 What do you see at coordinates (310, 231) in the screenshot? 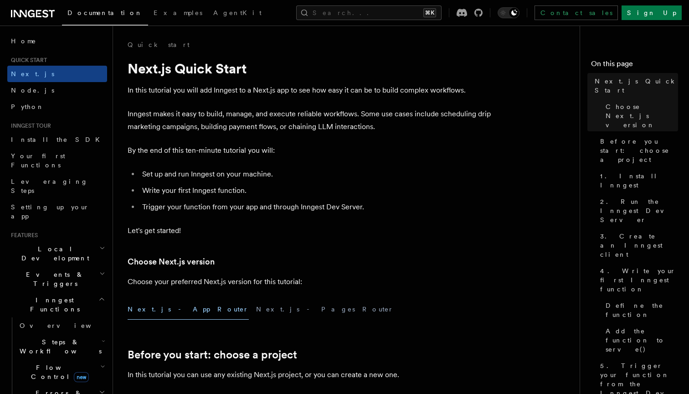
I see `p: Let's get started!` at bounding box center [310, 231].